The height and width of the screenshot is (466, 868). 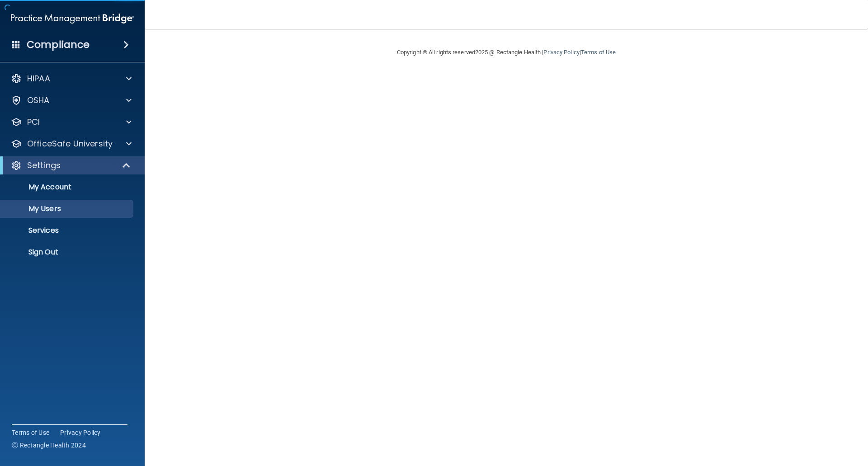 What do you see at coordinates (39, 101) in the screenshot?
I see `p: OSHA` at bounding box center [39, 101].